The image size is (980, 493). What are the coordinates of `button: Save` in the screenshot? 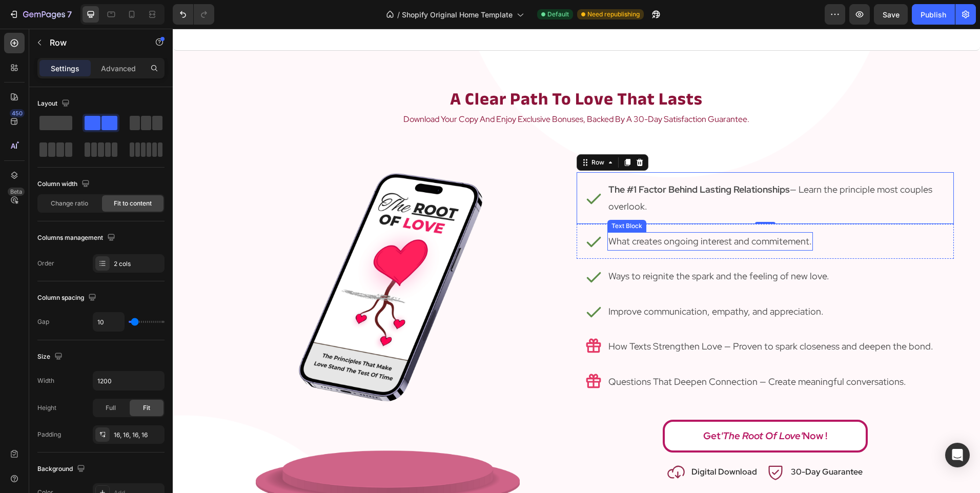 It's located at (890, 15).